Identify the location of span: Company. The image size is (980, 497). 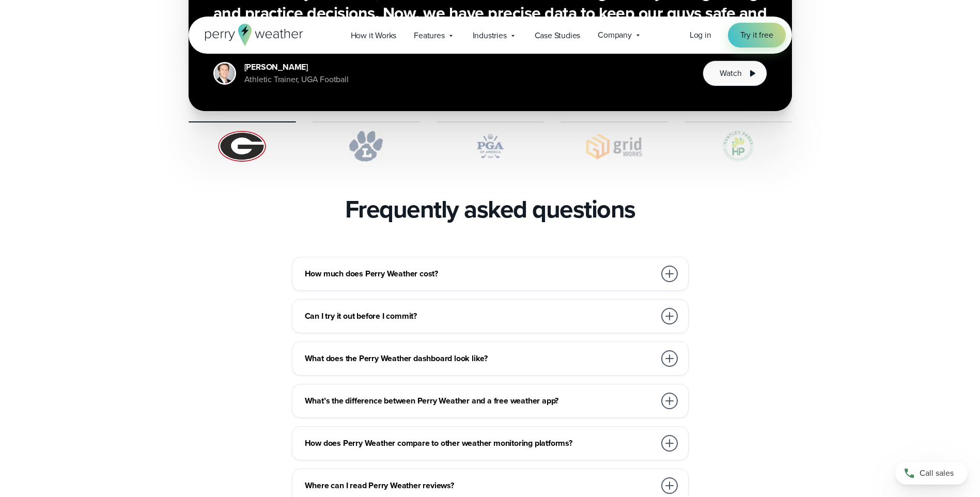
(615, 35).